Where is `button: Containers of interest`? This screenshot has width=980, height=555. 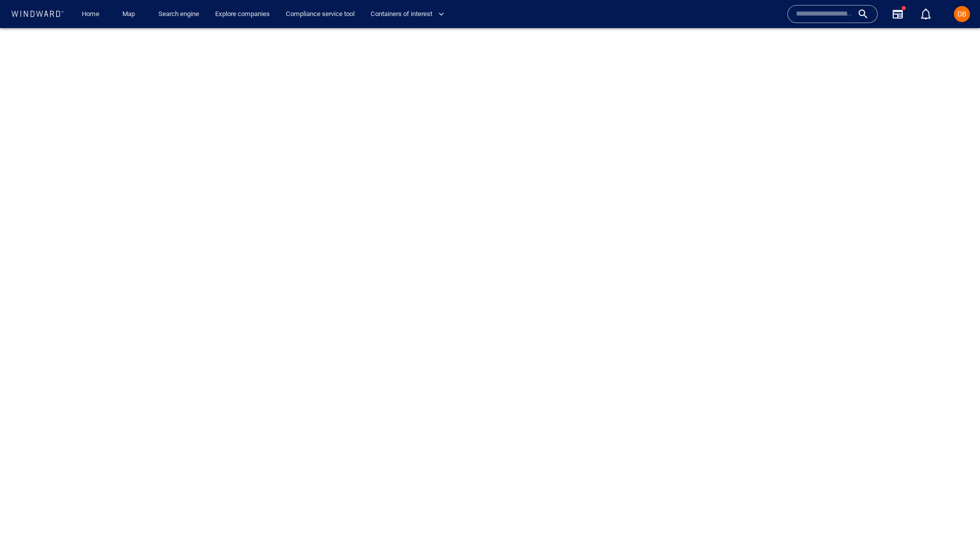 button: Containers of interest is located at coordinates (410, 14).